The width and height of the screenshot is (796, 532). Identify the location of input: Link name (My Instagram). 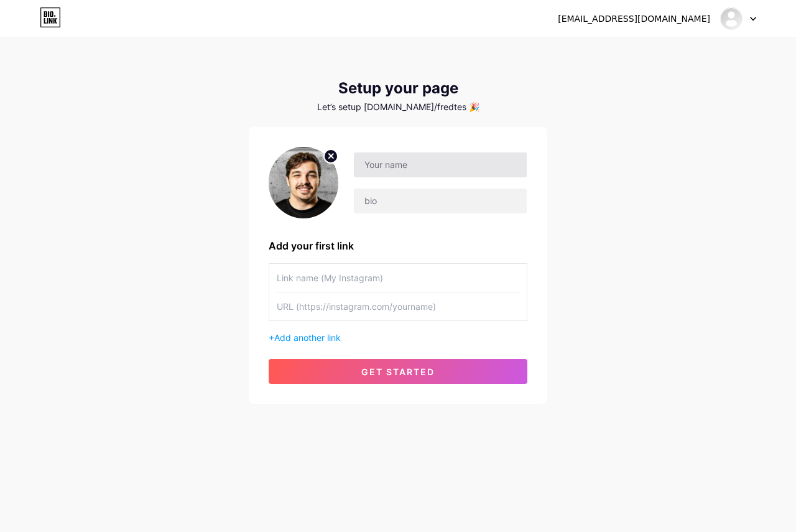
(398, 278).